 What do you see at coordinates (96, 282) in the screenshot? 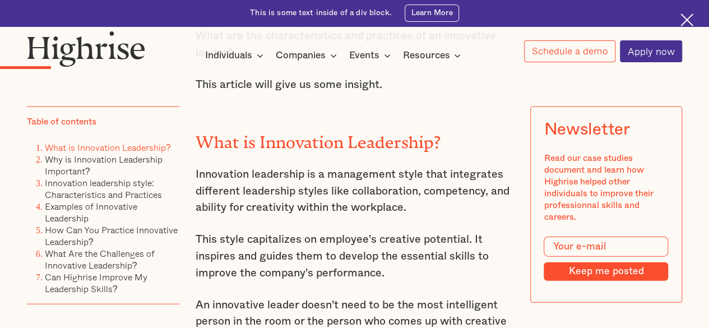
I see `a: Can Highrise Improve My Leadership Skills?` at bounding box center [96, 282].